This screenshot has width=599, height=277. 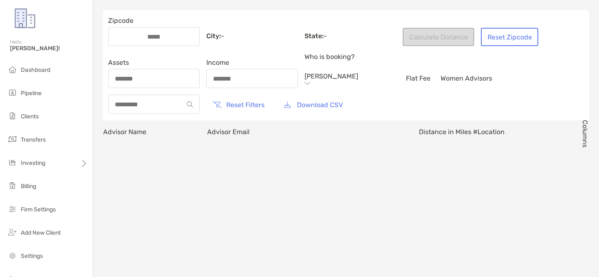 What do you see at coordinates (33, 140) in the screenshot?
I see `span: Transfers` at bounding box center [33, 140].